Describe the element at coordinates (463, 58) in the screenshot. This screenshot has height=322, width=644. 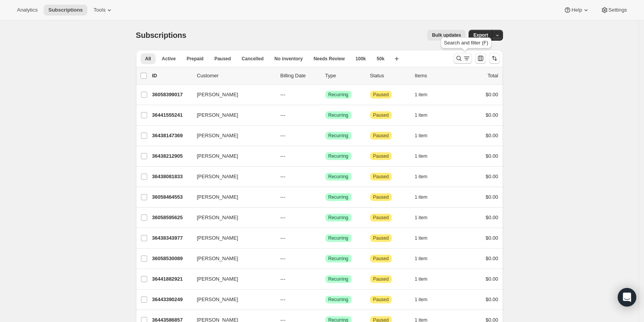
I see `button: Search and filter results` at that location.